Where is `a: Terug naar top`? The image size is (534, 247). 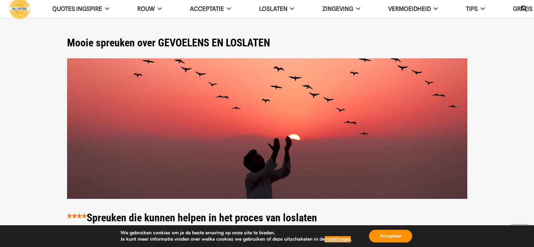
a: Terug naar top is located at coordinates (520, 233).